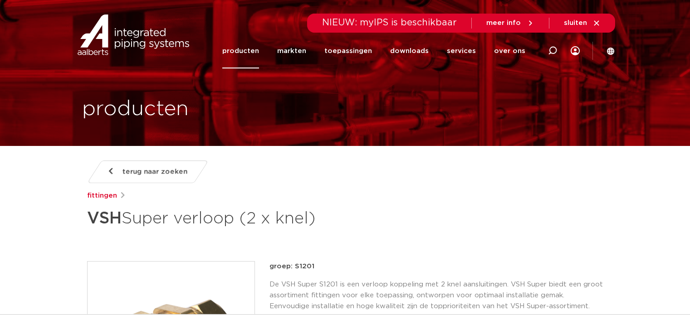 The image size is (690, 315). What do you see at coordinates (292, 51) in the screenshot?
I see `a: markten` at bounding box center [292, 51].